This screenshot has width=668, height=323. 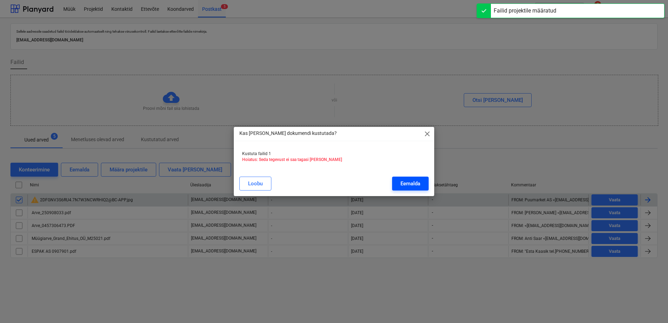 I want to click on button: Eemalda, so click(x=410, y=184).